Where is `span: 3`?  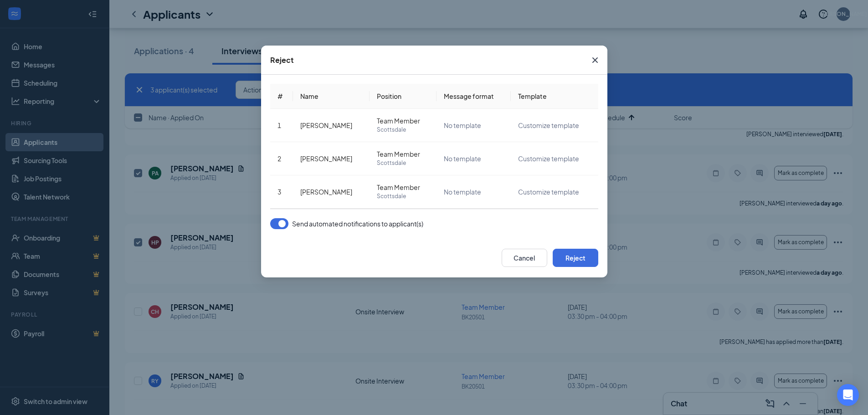 span: 3 is located at coordinates (279, 192).